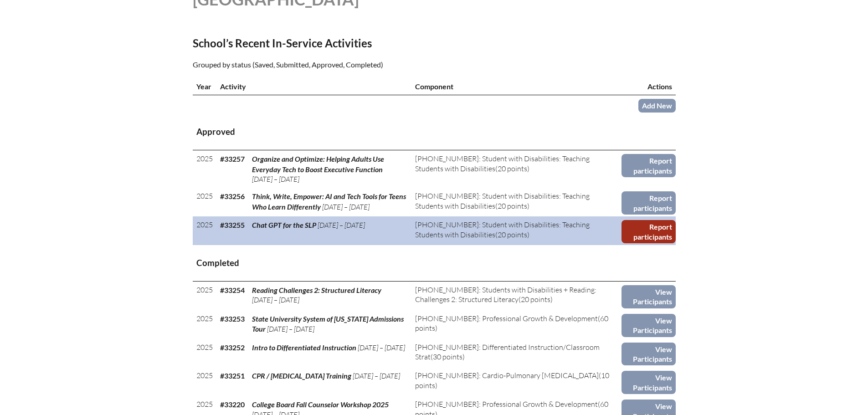  Describe the element at coordinates (517, 324) in the screenshot. I see `td: (60 points)` at that location.